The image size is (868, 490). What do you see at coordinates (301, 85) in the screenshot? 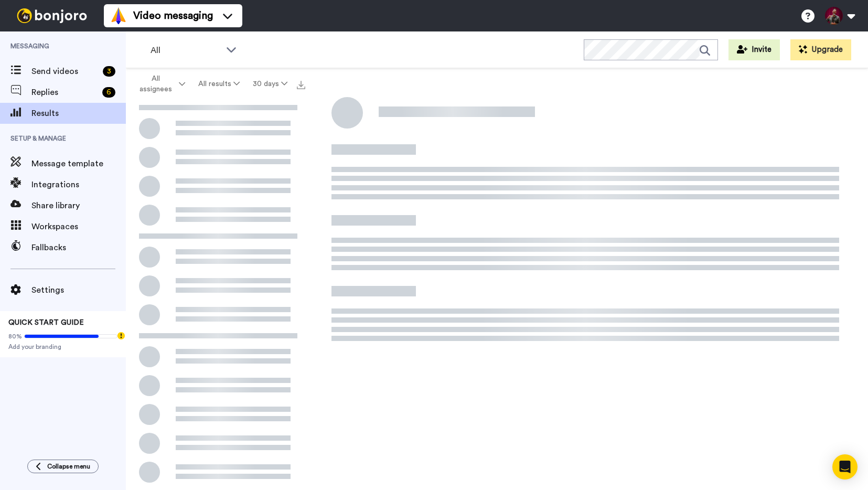
I see `img: export.svg` at bounding box center [301, 85].